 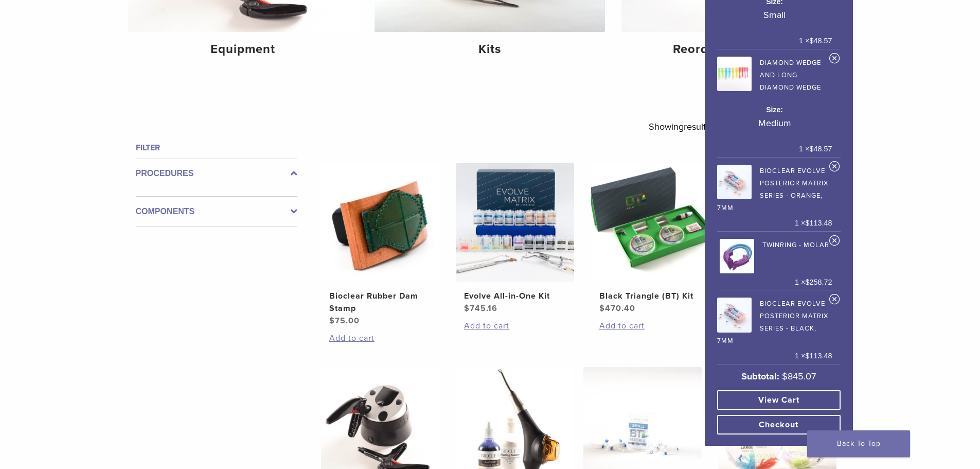 What do you see at coordinates (779, 400) in the screenshot?
I see `a: View cart` at bounding box center [779, 400].